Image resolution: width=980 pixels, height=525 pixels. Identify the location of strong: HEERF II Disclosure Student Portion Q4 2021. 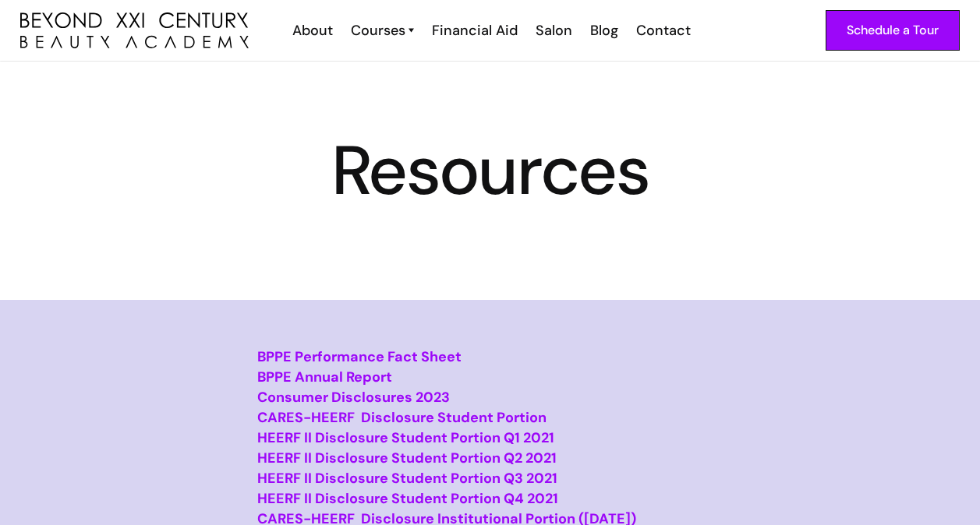
(407, 498).